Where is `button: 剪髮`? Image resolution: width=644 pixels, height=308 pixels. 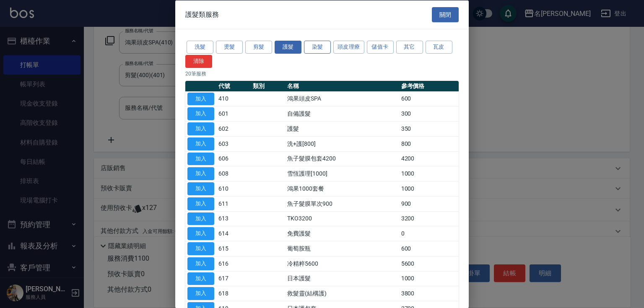
button: 剪髮 is located at coordinates (259, 47).